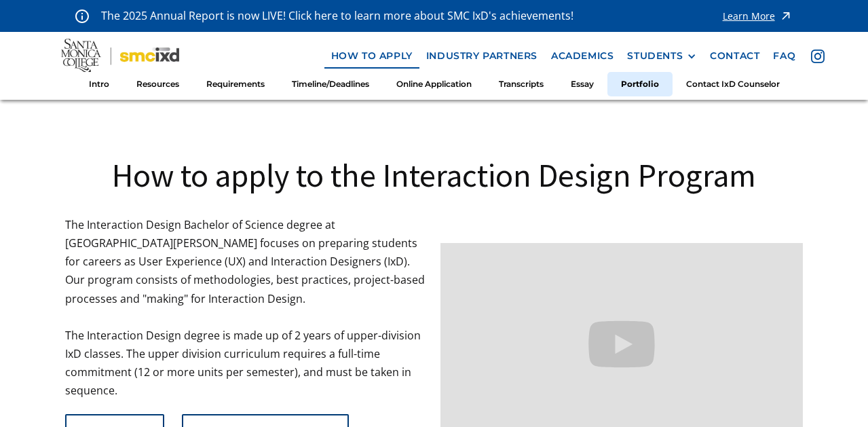  I want to click on a: Intro, so click(99, 84).